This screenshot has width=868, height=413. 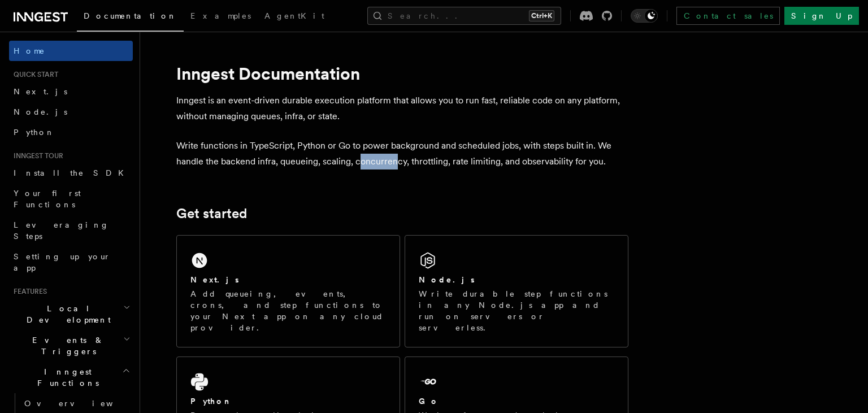 What do you see at coordinates (221, 17) in the screenshot?
I see `a: Examples` at bounding box center [221, 17].